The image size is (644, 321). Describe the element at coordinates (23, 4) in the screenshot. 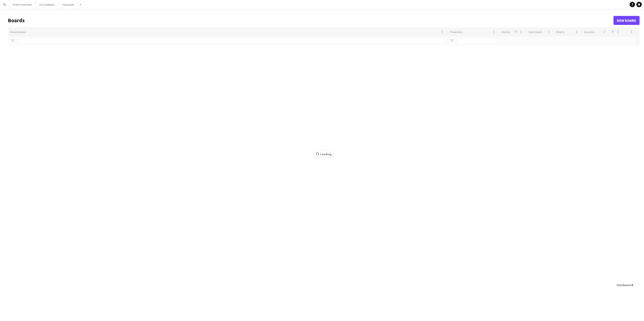

I see `button: Event Overviews` at that location.